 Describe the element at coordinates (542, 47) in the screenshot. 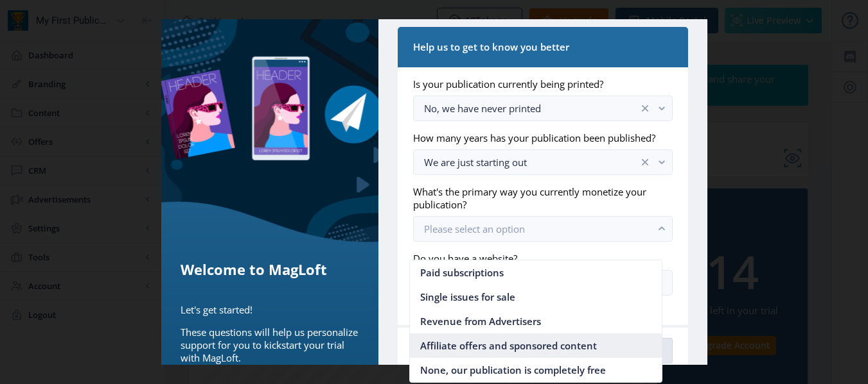

I see `nb-card-header: Help us to get to know you better` at that location.